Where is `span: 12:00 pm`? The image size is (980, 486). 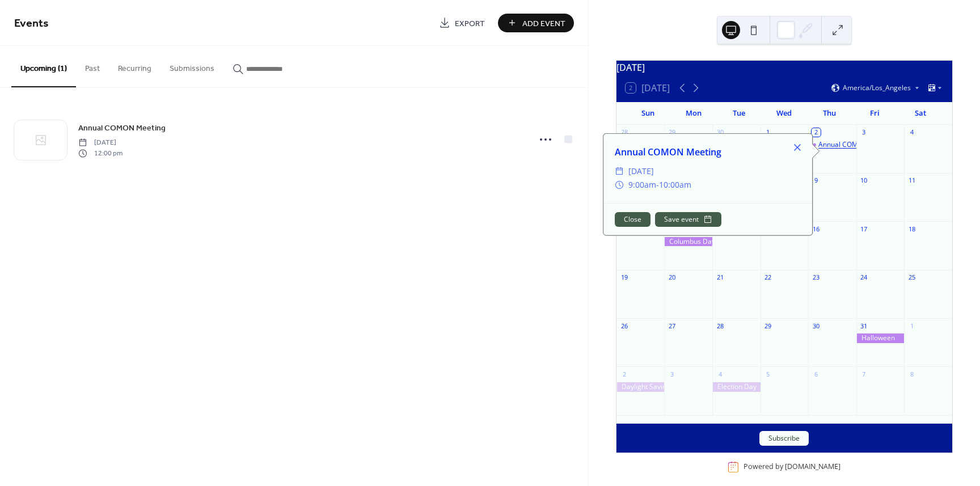 span: 12:00 pm is located at coordinates (101, 153).